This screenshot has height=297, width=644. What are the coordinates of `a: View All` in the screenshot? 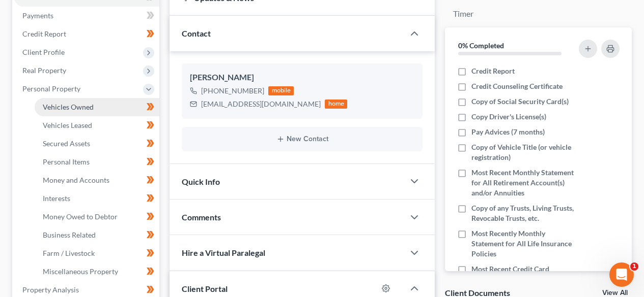 It's located at (615, 293).